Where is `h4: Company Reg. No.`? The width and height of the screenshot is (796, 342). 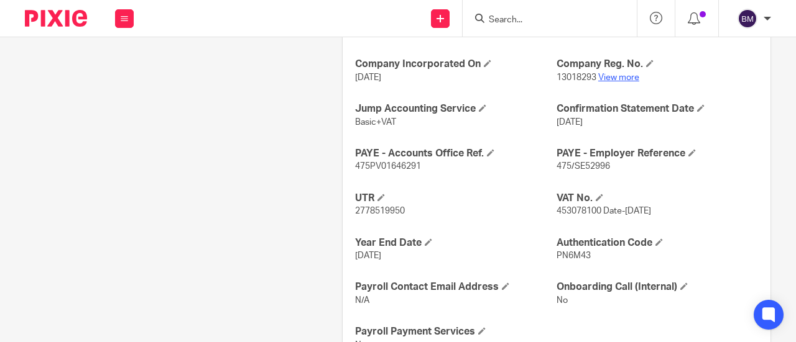 h4: Company Reg. No. is located at coordinates (657, 64).